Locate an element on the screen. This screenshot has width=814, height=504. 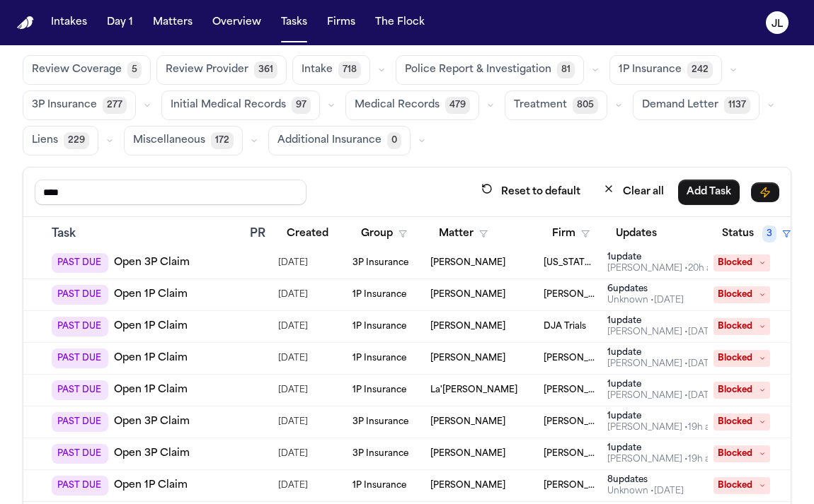
button: Clear all is located at coordinates (634, 192).